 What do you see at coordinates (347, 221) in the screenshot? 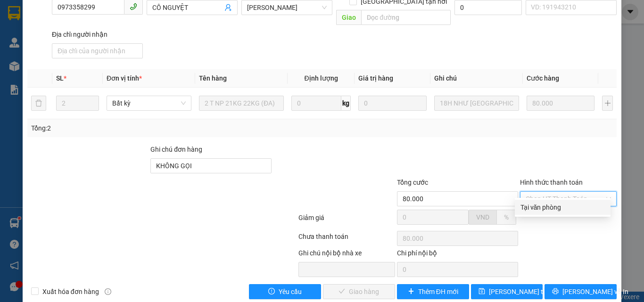
I see `div: Giảm giá` at bounding box center [347, 221].